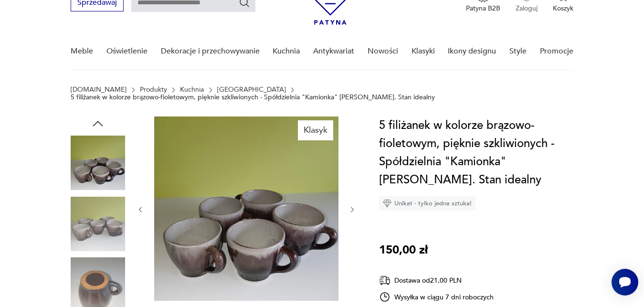  I want to click on div: Wysyłka w ciągu 7 dni roboczych, so click(436, 297).